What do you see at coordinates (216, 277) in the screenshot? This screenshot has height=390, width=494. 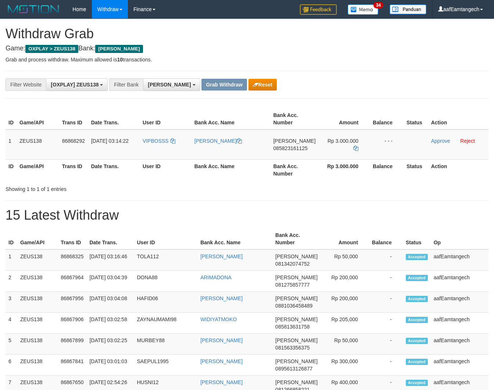 I see `a: ARIMADONA` at bounding box center [216, 277].